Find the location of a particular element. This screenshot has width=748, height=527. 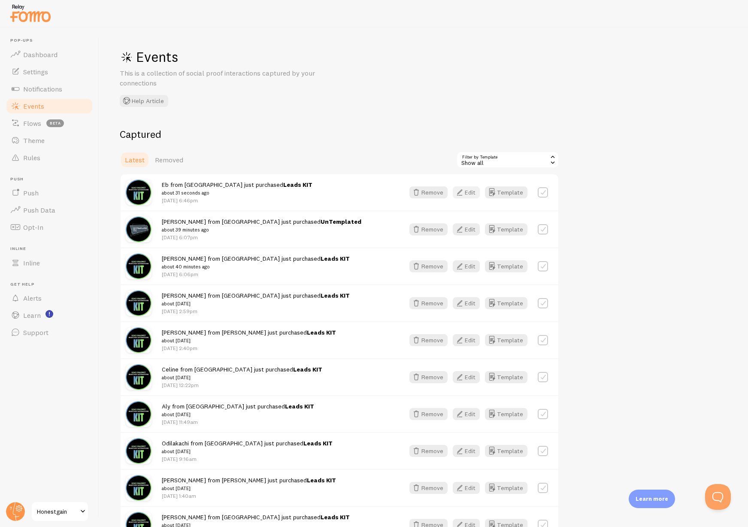

h2: Captured is located at coordinates (340, 134).